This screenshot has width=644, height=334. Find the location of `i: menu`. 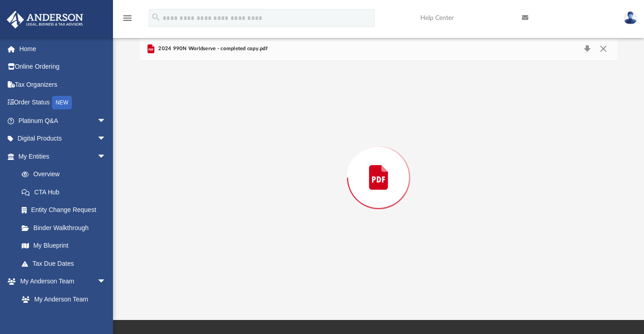

i: menu is located at coordinates (127, 18).